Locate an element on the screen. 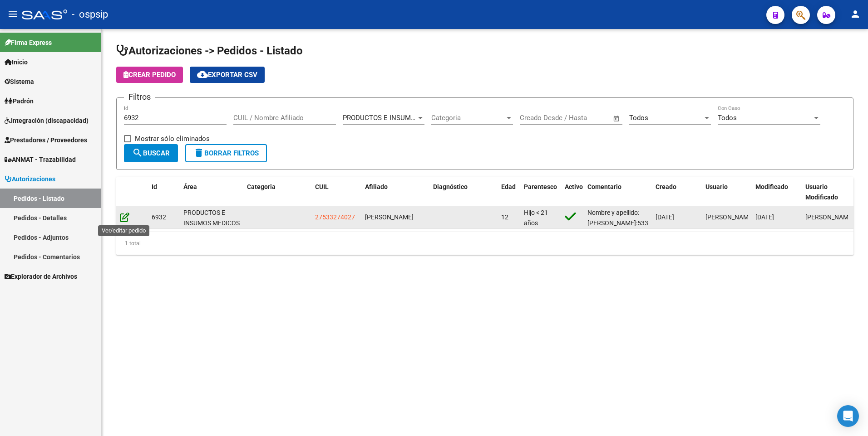  span: Diagnóstico is located at coordinates (450, 187).